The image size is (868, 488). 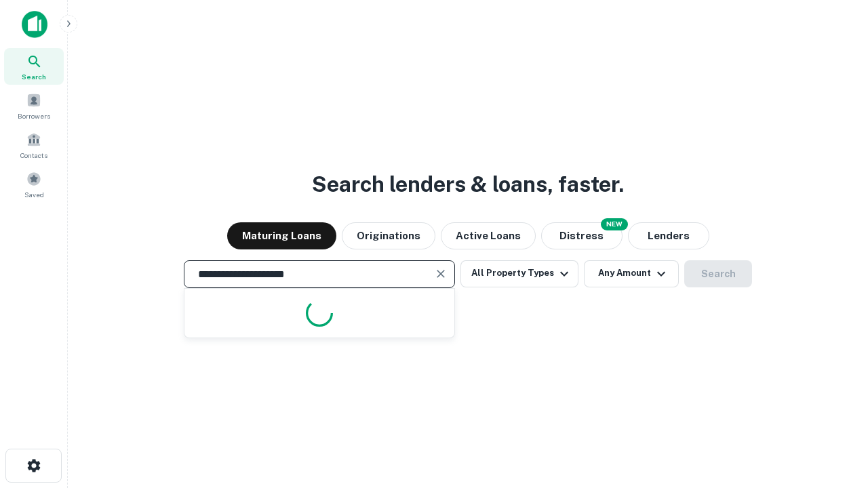 What do you see at coordinates (34, 185) in the screenshot?
I see `div: Saved` at bounding box center [34, 185].